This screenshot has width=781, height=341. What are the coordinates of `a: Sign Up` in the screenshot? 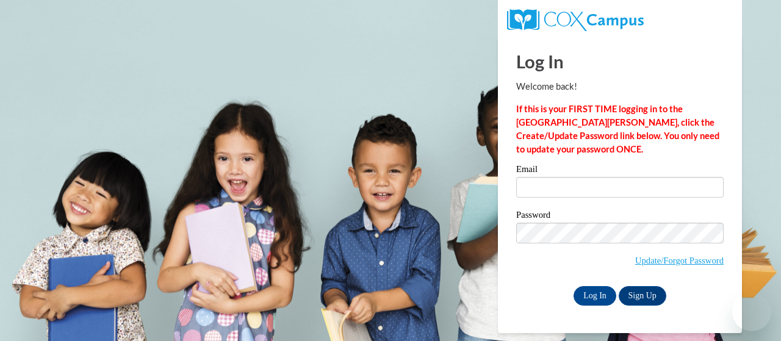 It's located at (643, 296).